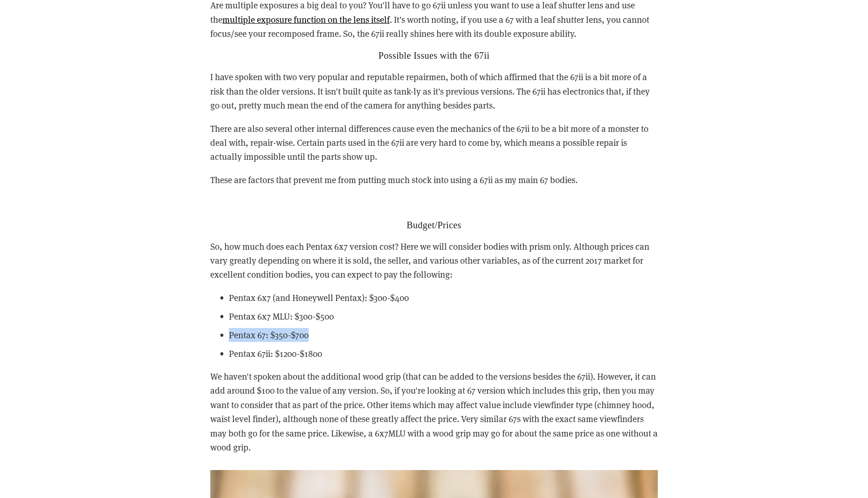 The height and width of the screenshot is (498, 868). What do you see at coordinates (434, 225) in the screenshot?
I see `h2: Budget/Prices` at bounding box center [434, 225].